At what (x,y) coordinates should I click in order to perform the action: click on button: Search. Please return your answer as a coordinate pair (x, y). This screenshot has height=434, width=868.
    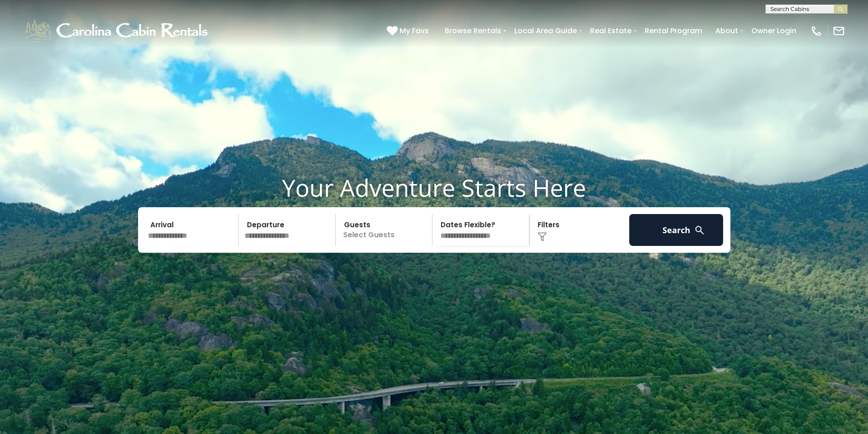
    Looking at the image, I should click on (676, 230).